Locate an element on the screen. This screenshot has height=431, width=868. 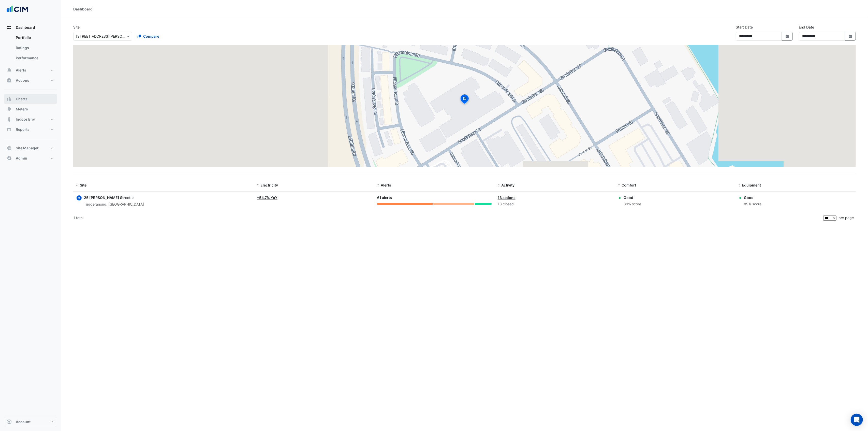
button: Actions is located at coordinates (31, 81).